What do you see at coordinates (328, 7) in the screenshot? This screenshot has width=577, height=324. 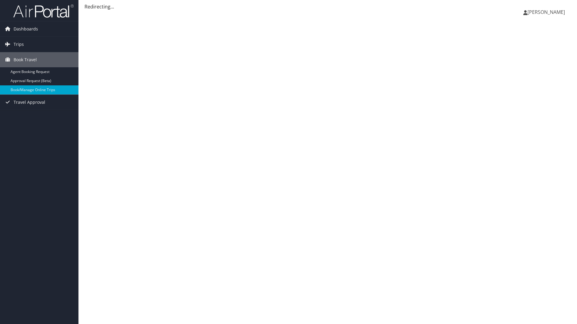 I see `div: Redirecting...` at bounding box center [328, 7].